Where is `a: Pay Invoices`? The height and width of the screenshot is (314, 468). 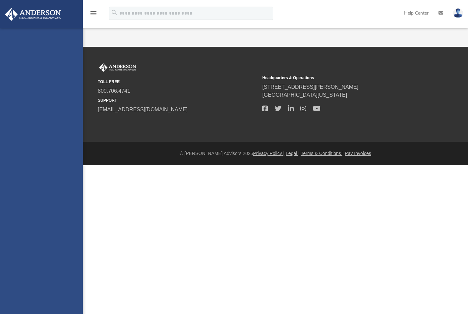
a: Pay Invoices is located at coordinates (358, 153).